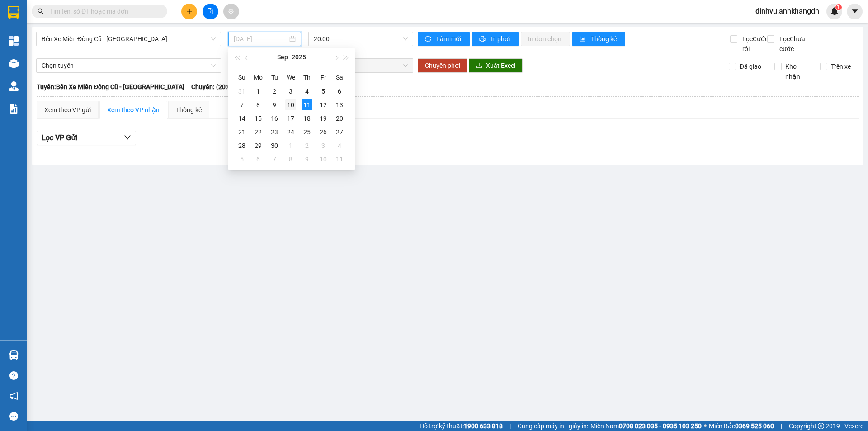  I want to click on td: 2025-09-03, so click(291, 92).